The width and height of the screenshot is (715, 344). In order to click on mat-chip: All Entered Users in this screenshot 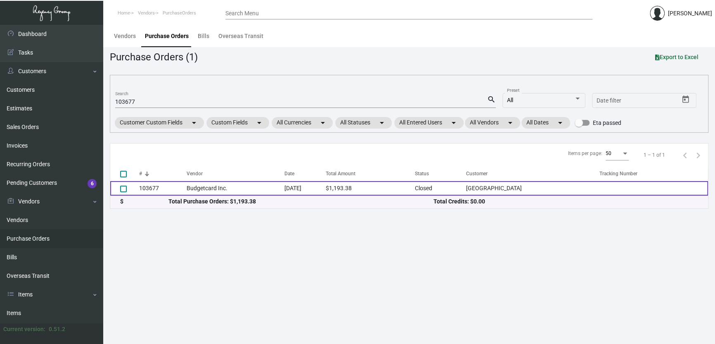, I will do `click(429, 123)`.